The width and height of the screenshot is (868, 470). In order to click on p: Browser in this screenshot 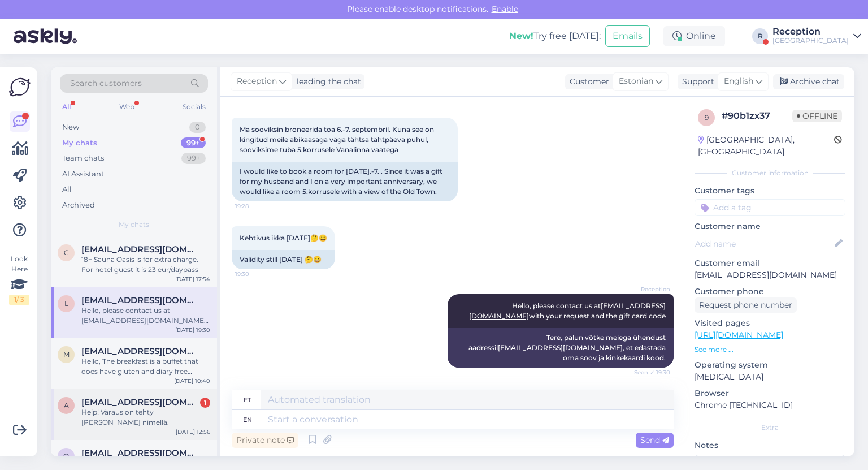, I will do `click(770, 393)`.